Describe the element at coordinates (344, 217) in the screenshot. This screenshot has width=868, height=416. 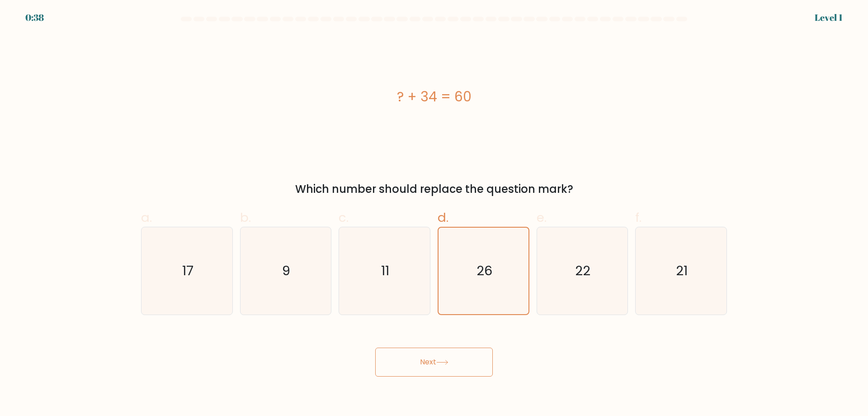
I see `span: c.` at that location.